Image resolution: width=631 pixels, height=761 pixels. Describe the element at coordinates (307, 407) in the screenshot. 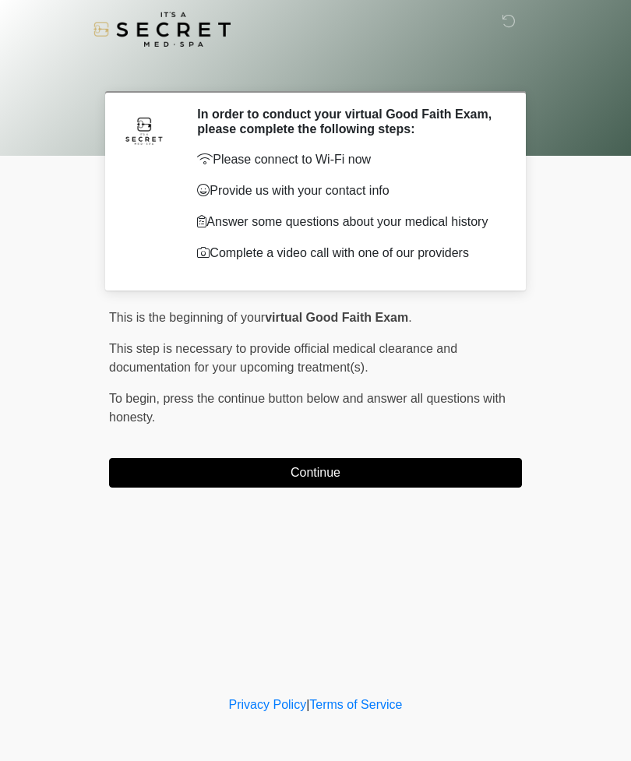

I see `span: press the continue button below and answer all questions with honesty.` at that location.